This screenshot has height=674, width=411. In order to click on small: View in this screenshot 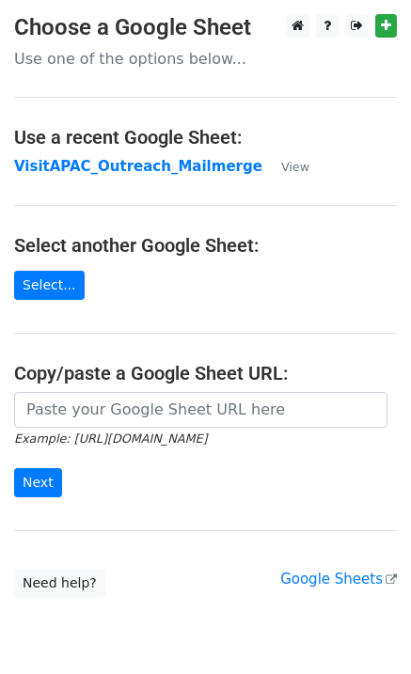, I will do `click(295, 166)`.